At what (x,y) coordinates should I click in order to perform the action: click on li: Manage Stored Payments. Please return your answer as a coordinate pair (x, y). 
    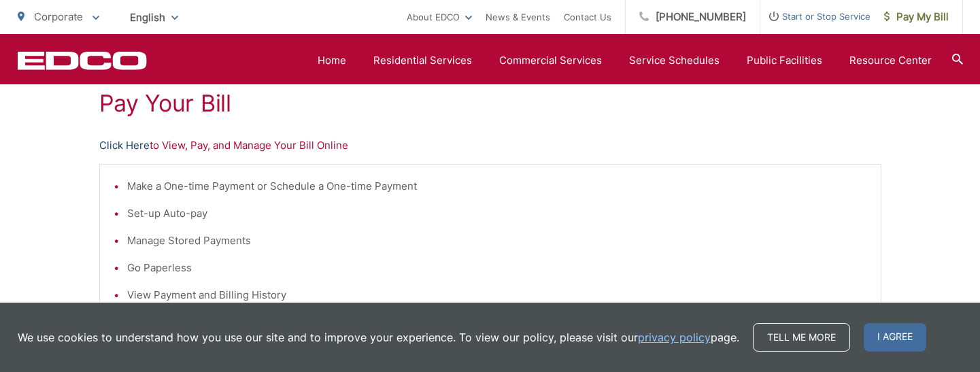
    Looking at the image, I should click on (497, 241).